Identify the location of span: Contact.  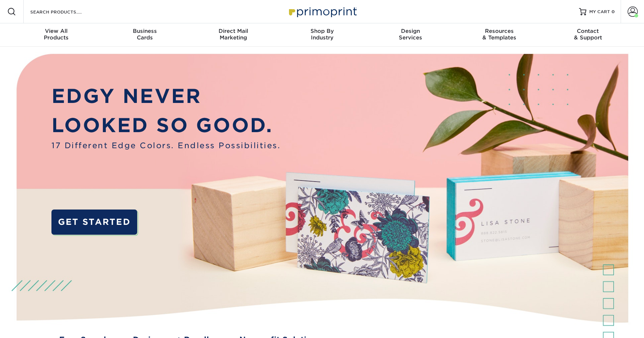
(588, 31).